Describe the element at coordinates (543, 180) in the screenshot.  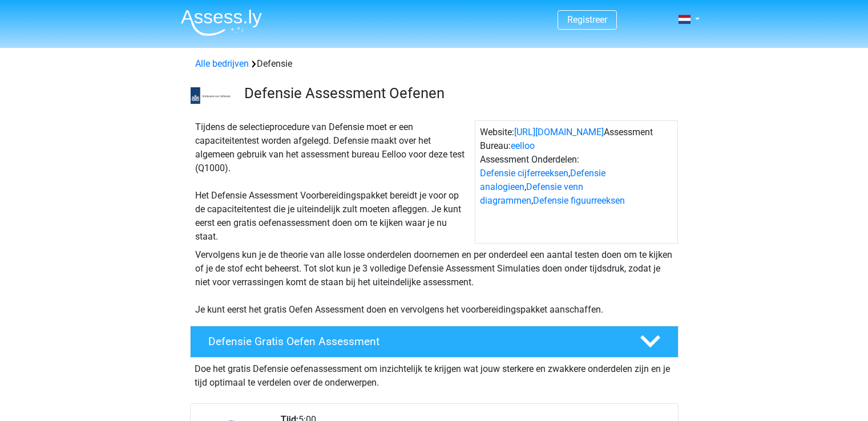
I see `a: Defensie analogieen` at that location.